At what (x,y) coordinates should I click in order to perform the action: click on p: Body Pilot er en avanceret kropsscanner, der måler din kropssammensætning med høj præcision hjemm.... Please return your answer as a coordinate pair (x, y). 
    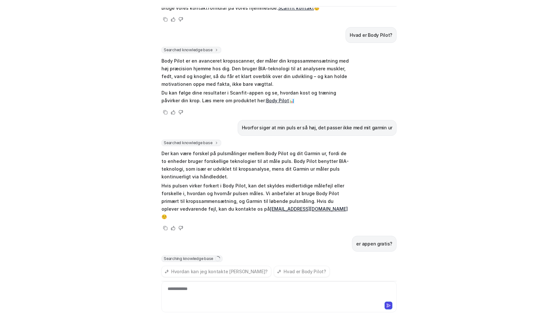
    Looking at the image, I should click on (256, 73).